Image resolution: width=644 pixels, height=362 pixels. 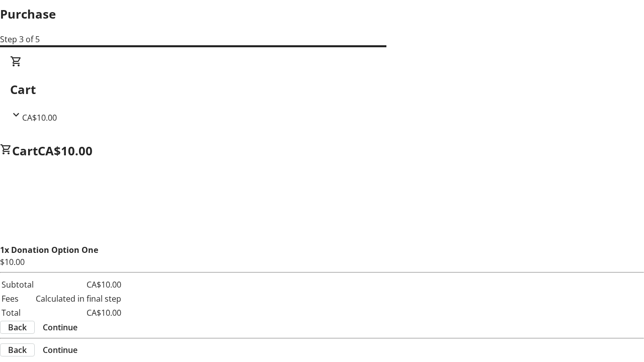 What do you see at coordinates (17, 313) in the screenshot?
I see `td: Total` at bounding box center [17, 313].